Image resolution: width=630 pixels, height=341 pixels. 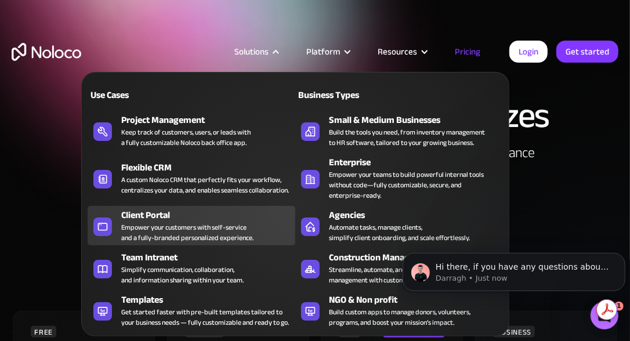 I want to click on div: STARTER, so click(x=204, y=332).